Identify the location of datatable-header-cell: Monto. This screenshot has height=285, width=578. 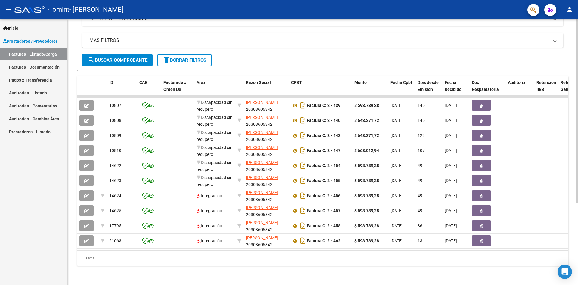
(370, 89).